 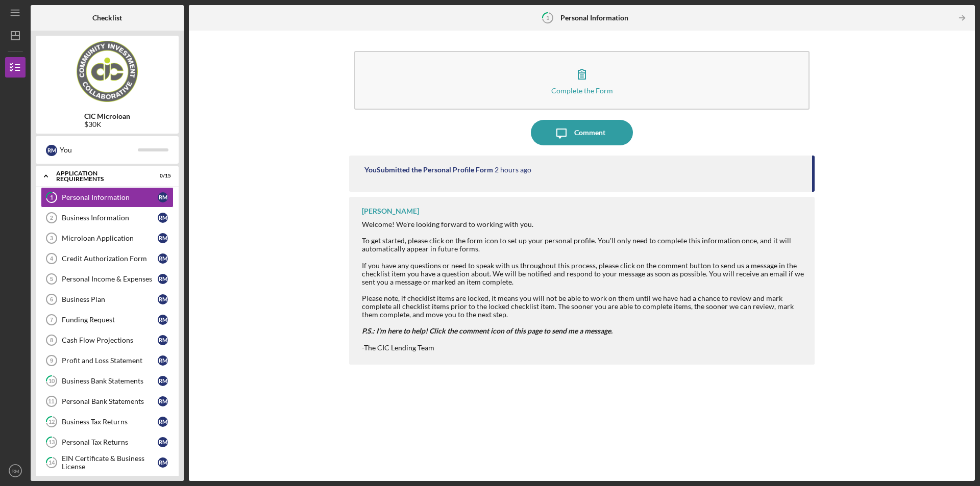 What do you see at coordinates (110, 340) in the screenshot?
I see `div: Cash Flow Projections` at bounding box center [110, 340].